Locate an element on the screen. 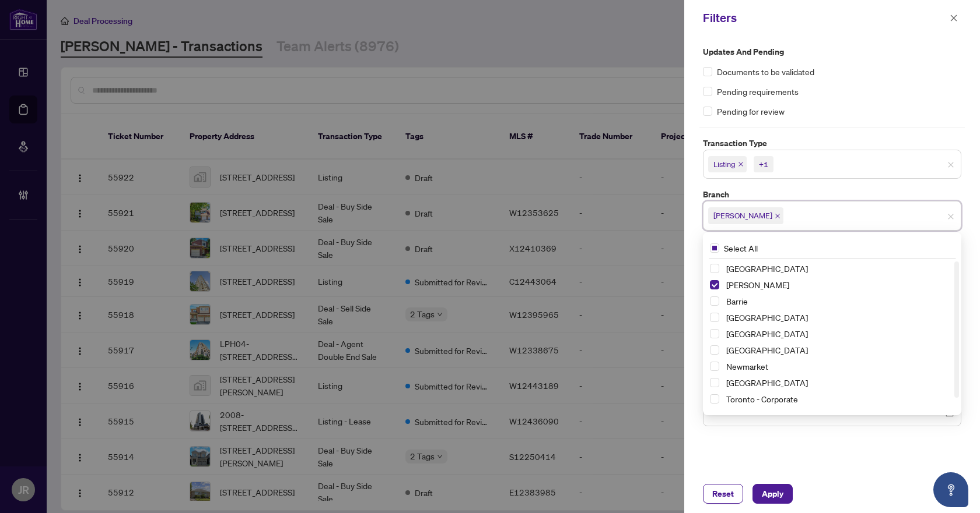  span: Apply is located at coordinates (772, 494).